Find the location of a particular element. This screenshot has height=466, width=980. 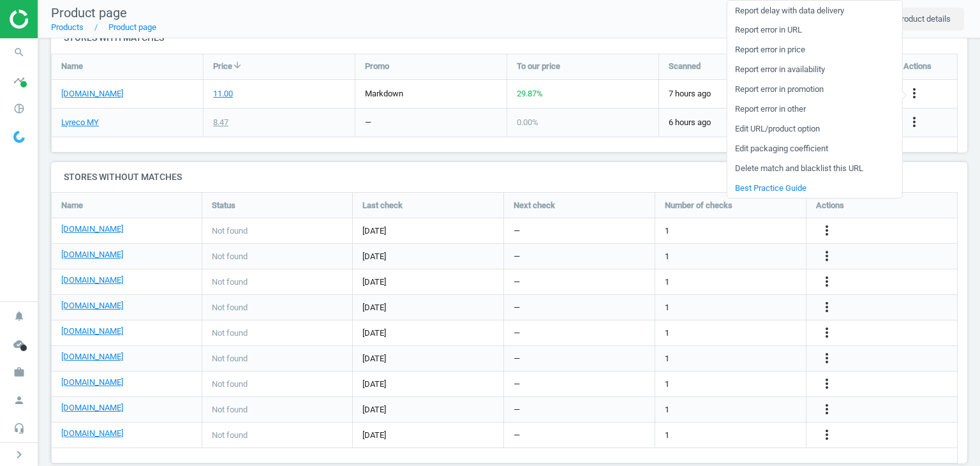

i: notifications is located at coordinates (19, 316).